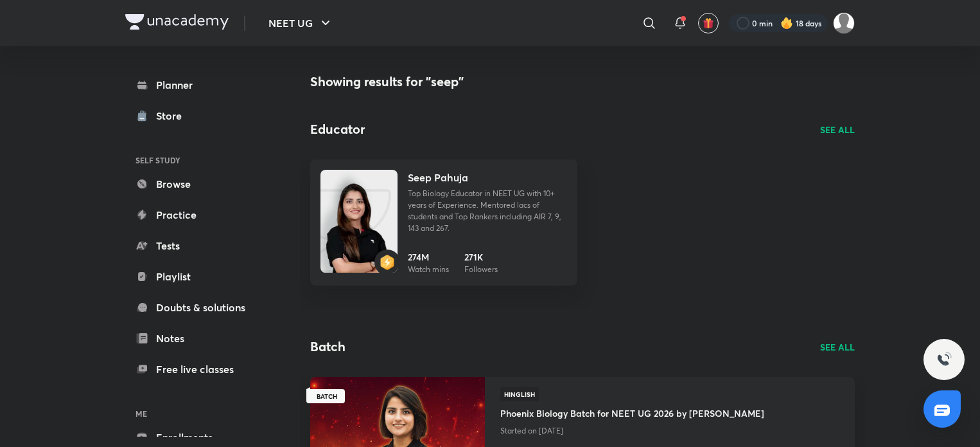 The width and height of the screenshot is (980, 447). I want to click on img: ttu, so click(944, 359).